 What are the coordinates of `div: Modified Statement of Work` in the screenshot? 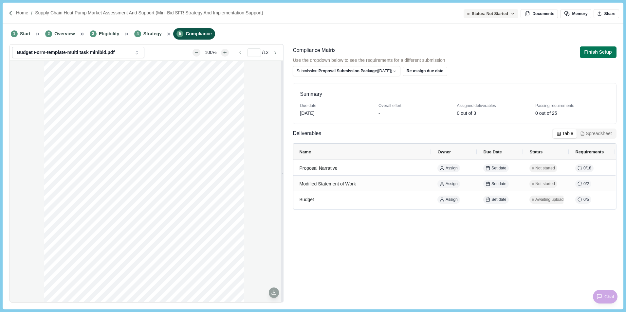 It's located at (362, 184).